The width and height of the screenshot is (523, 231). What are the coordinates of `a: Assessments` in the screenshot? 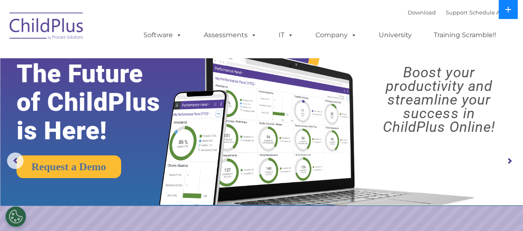 It's located at (230, 35).